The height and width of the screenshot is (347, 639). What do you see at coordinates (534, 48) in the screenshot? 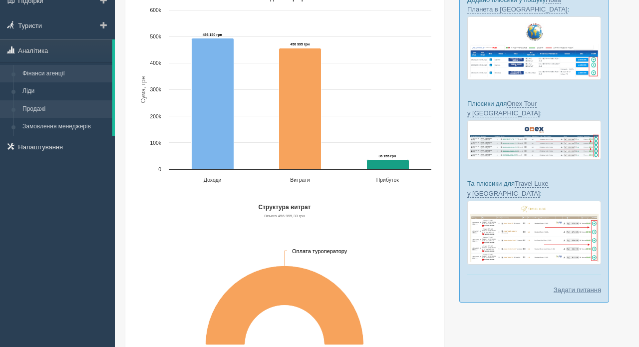
I see `img: new-planet-%D0%BF%D1%96%D0%B4%D0%B1%D1%96%D1%80%D0%BA%D0%B0-%D1%81%D1%80%D0%BC-%D0%B4%D0%BB%D1%8F...` at bounding box center [534, 48].